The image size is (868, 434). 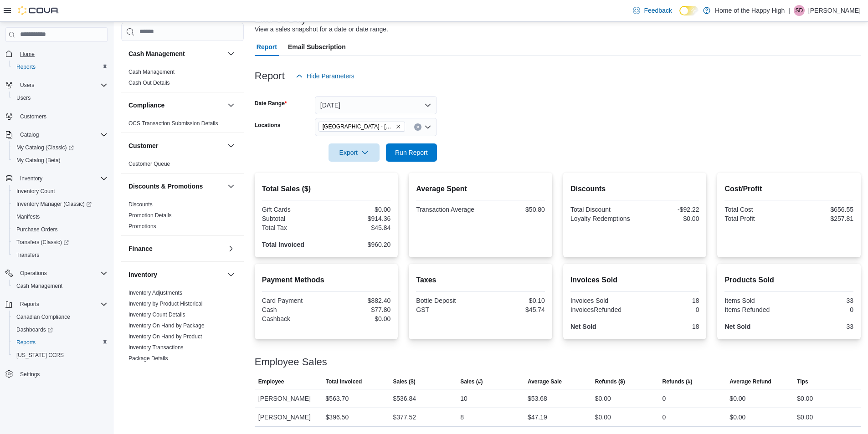 I want to click on h2: Cost/Profit, so click(x=789, y=189).